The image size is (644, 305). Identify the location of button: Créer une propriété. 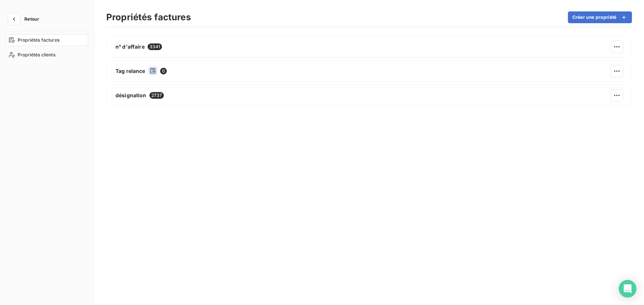
(600, 17).